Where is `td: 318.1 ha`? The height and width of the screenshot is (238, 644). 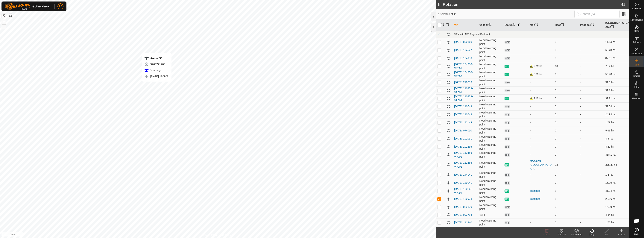 td: 318.1 ha is located at coordinates (616, 155).